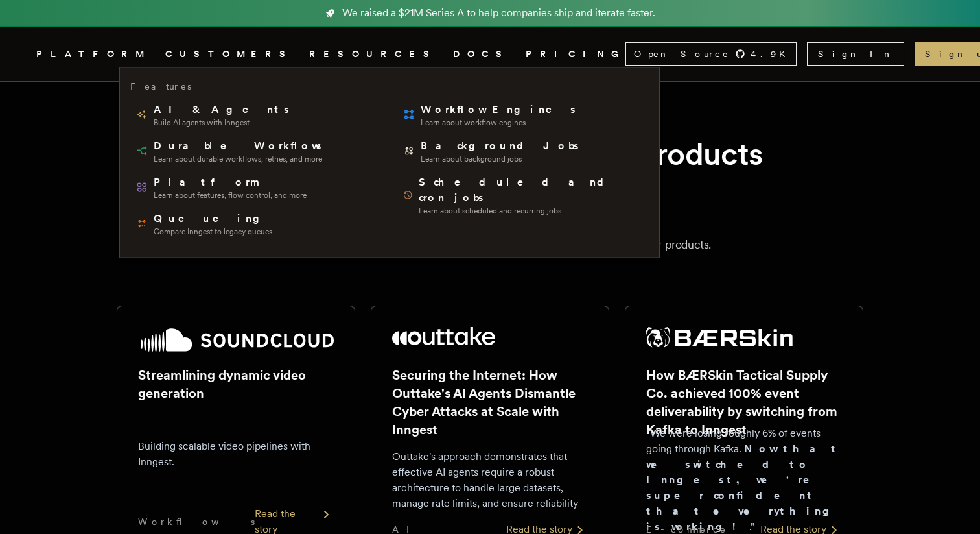 This screenshot has width=980, height=534. What do you see at coordinates (531, 190) in the screenshot?
I see `span: Scheduled and cron jobs` at bounding box center [531, 190].